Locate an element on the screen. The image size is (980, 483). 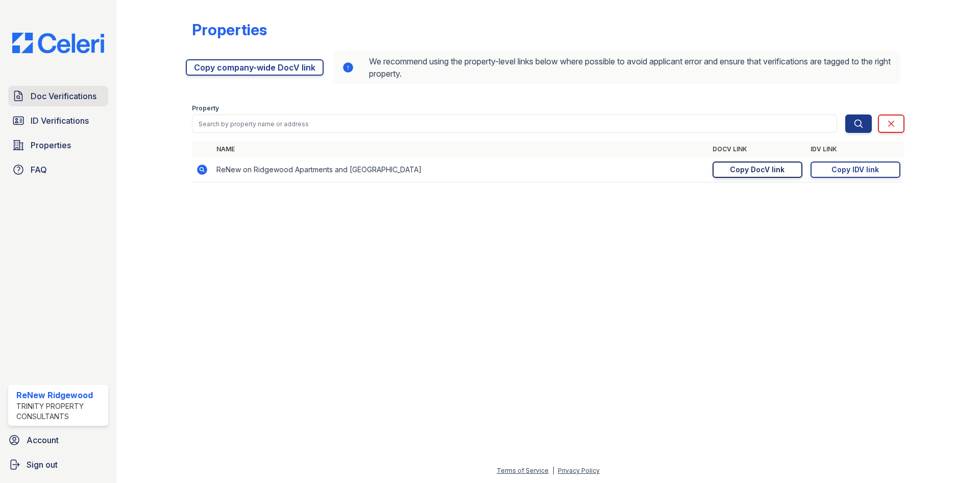
button: Sign out is located at coordinates (58, 465).